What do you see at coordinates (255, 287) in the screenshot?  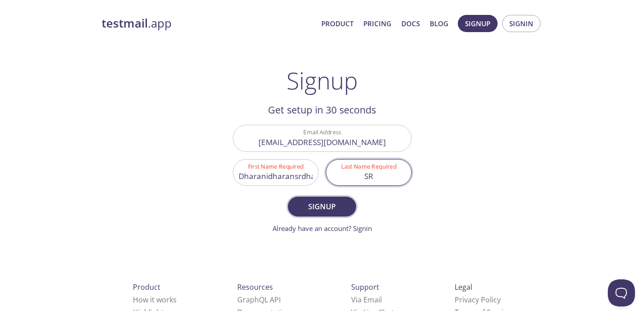 I see `span: Resources` at bounding box center [255, 287].